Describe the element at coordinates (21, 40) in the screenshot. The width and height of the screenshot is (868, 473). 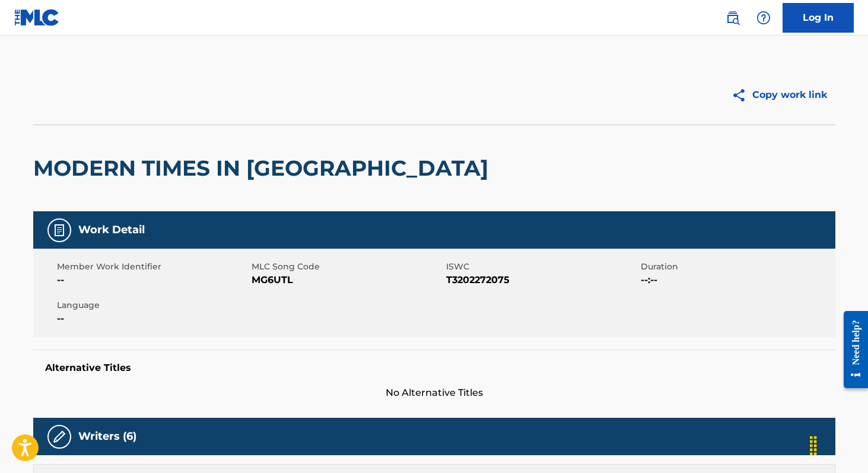
I see `div: Need help?` at that location.